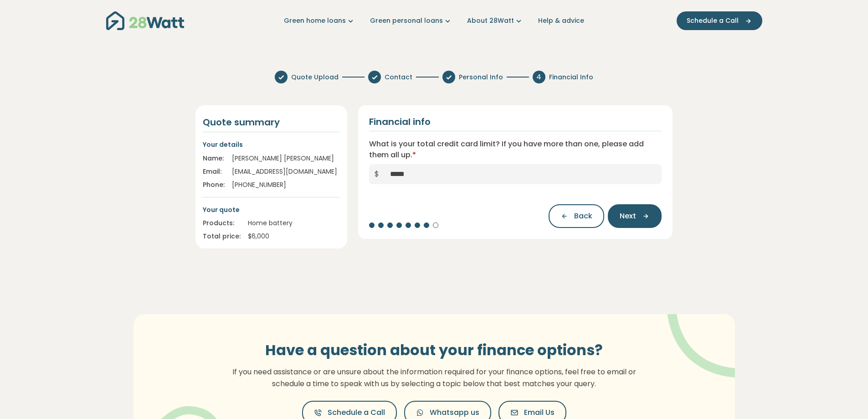 The width and height of the screenshot is (868, 419). What do you see at coordinates (495, 20) in the screenshot?
I see `a: About 28Watt` at bounding box center [495, 20].